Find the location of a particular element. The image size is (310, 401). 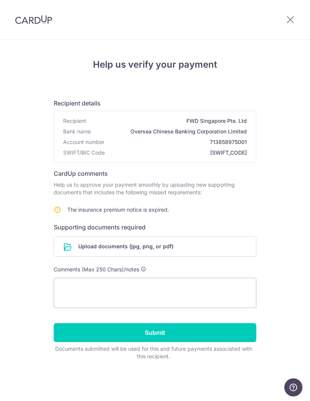

div: Documents submitted will be used for this and future payments associated with this recipient. is located at coordinates (154, 353).